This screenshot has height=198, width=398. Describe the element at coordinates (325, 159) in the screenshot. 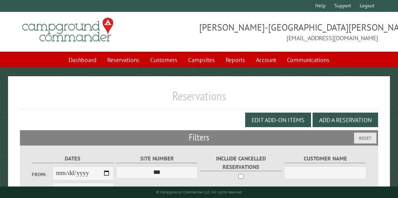

I see `label: Customer Name` at that location.